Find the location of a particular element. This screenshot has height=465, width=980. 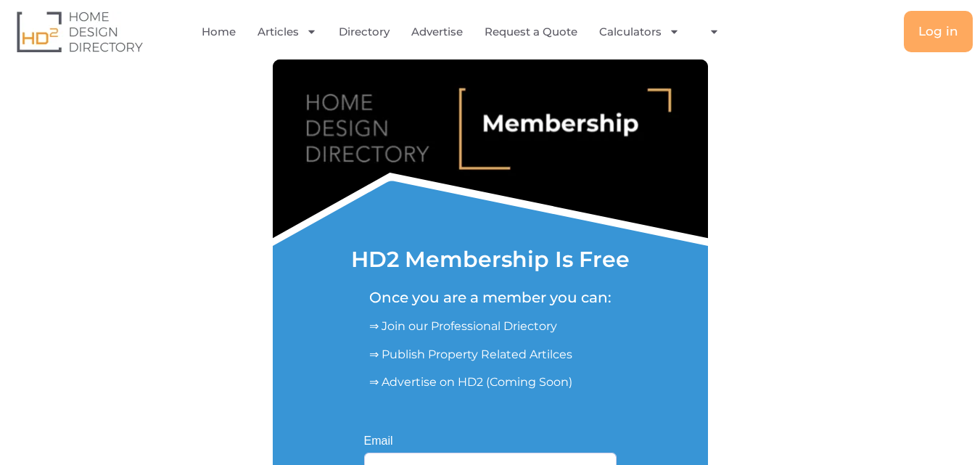

p: ⇒ Join our Professional Driectory is located at coordinates (490, 327).